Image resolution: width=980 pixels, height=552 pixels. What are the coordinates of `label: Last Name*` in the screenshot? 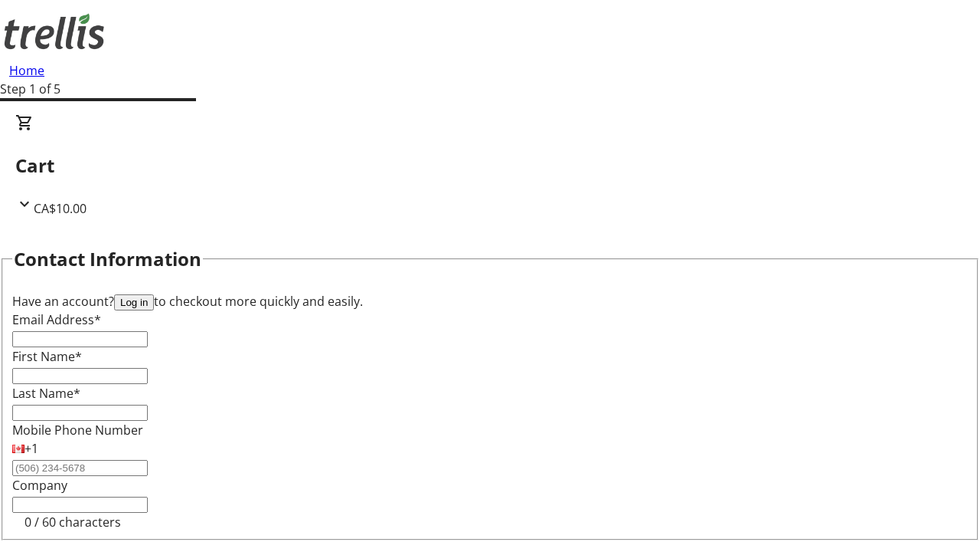 It's located at (46, 393).